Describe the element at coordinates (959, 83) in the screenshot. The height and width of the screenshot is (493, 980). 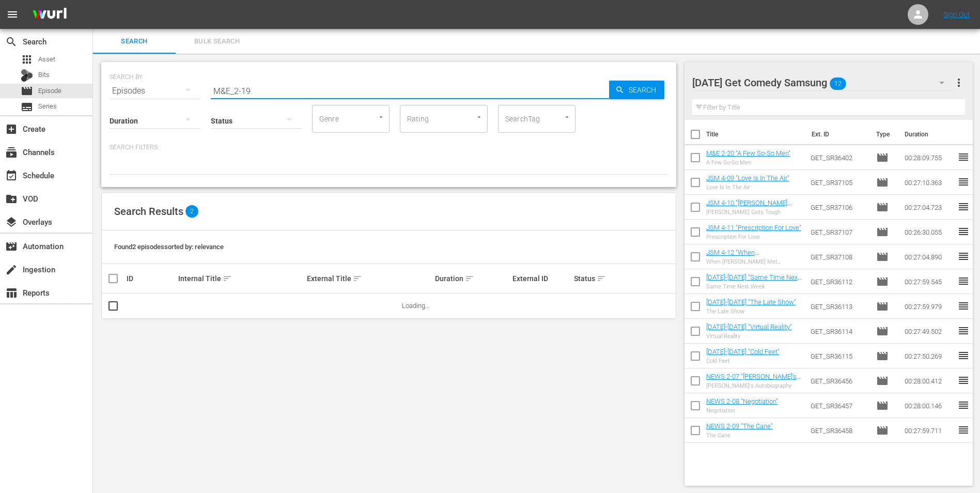
I see `span: more_vert` at that location.